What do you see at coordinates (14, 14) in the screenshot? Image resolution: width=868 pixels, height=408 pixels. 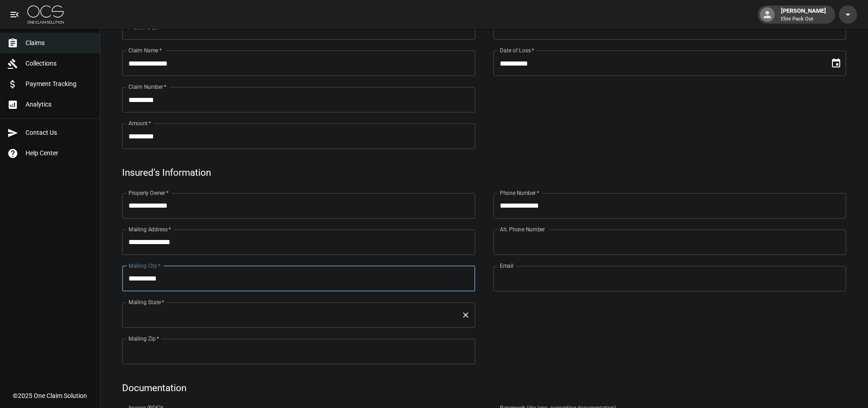 I see `button: open drawer` at bounding box center [14, 14].